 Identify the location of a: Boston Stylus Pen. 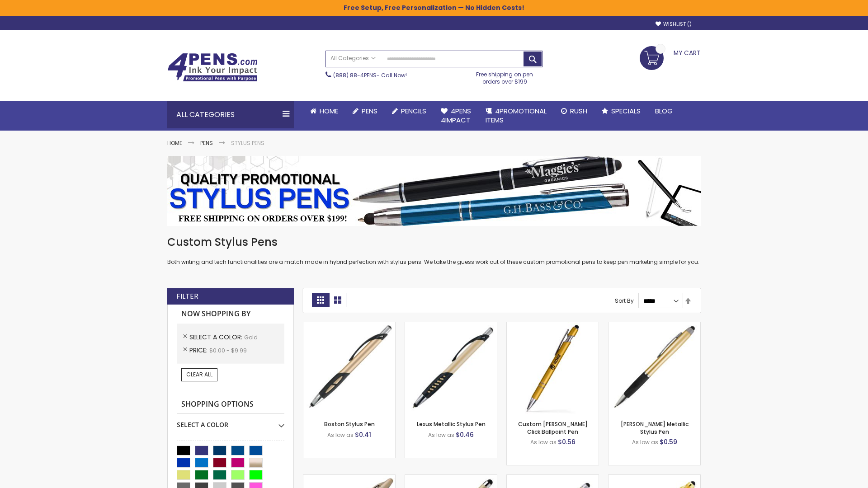
(350, 424).